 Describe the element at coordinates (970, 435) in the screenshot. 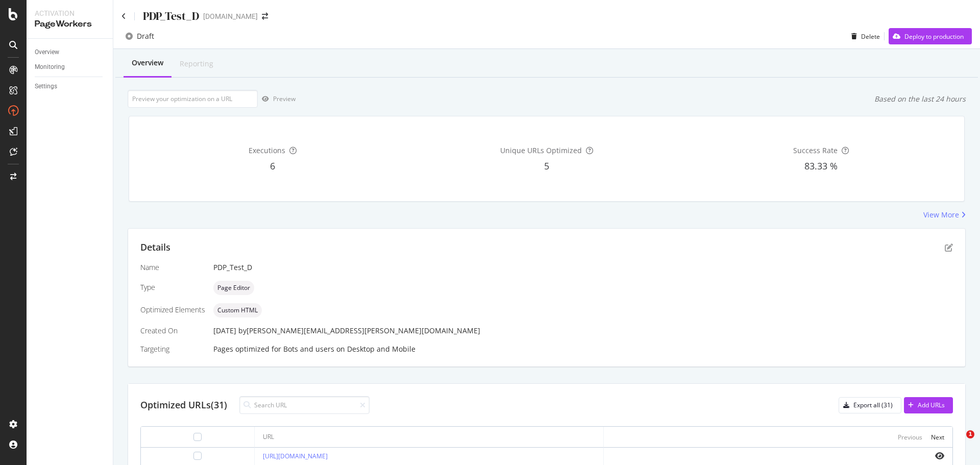

I see `span: 1` at that location.